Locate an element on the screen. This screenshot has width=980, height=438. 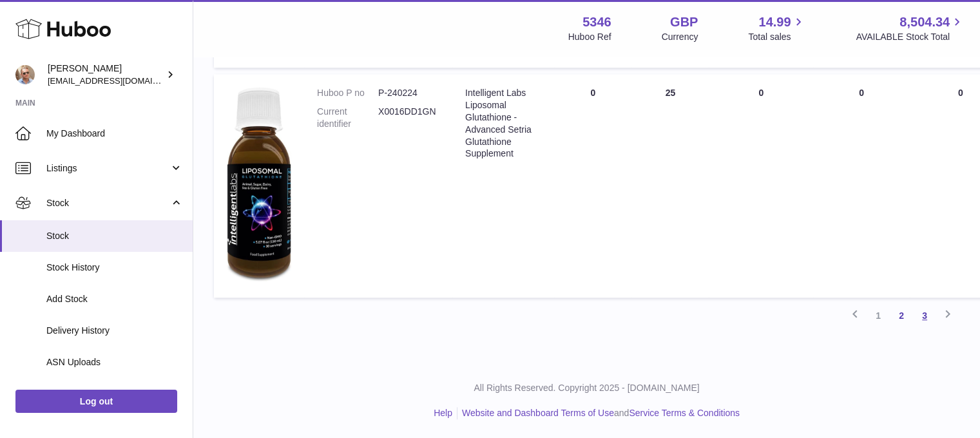
span: Listings is located at coordinates (107, 168).